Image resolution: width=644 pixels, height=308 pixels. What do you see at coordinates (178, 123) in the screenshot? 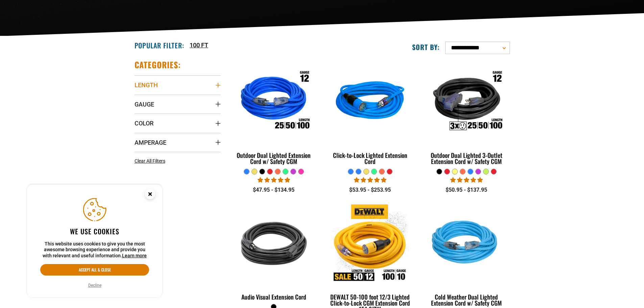
I see `summary: Color` at bounding box center [178, 123].